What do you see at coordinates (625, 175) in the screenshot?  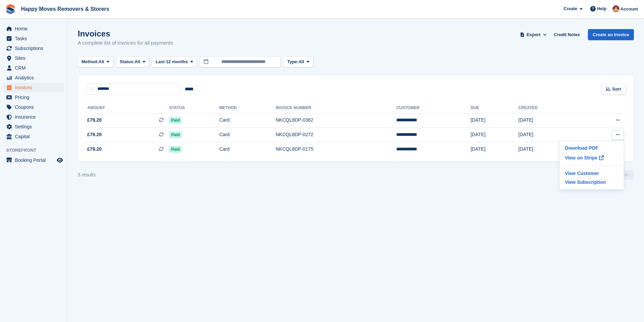 I see `a: Next` at bounding box center [625, 175].